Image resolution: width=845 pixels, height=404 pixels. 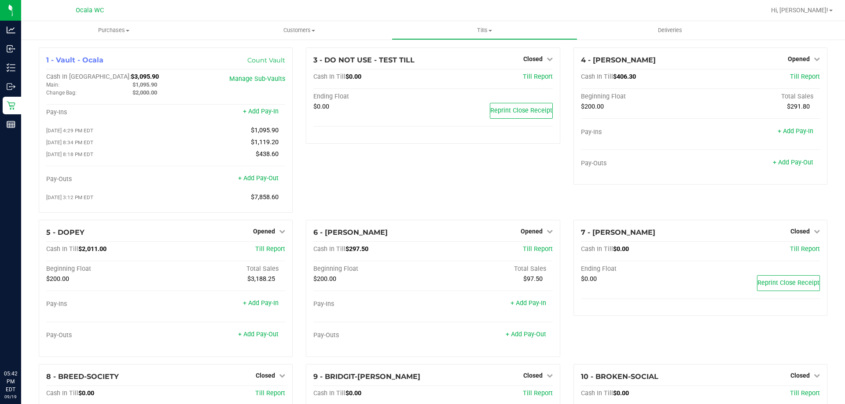 What do you see at coordinates (11, 30) in the screenshot?
I see `inline-svg: Analytics` at bounding box center [11, 30].